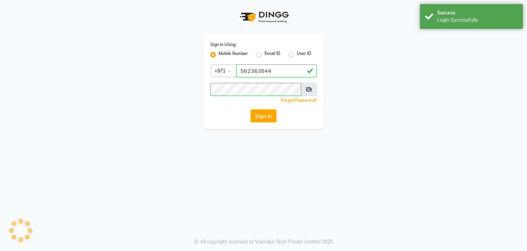 Image resolution: width=527 pixels, height=251 pixels. What do you see at coordinates (264, 17) in the screenshot?
I see `img: logo1.svg` at bounding box center [264, 17].